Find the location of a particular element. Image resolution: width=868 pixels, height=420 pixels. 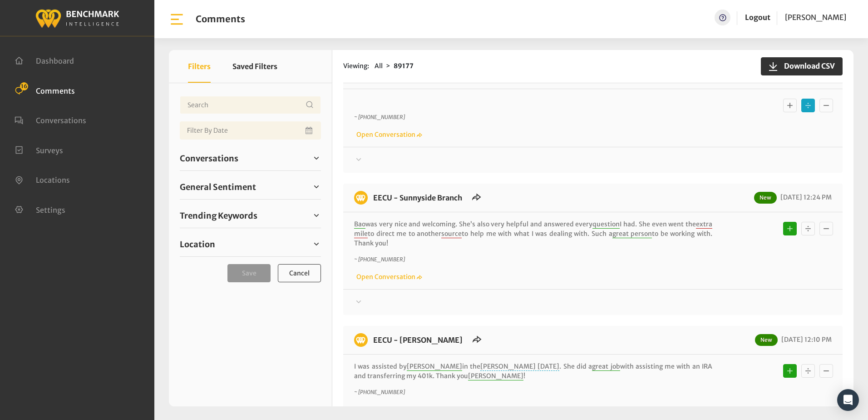

span: All is located at coordinates (379, 66).